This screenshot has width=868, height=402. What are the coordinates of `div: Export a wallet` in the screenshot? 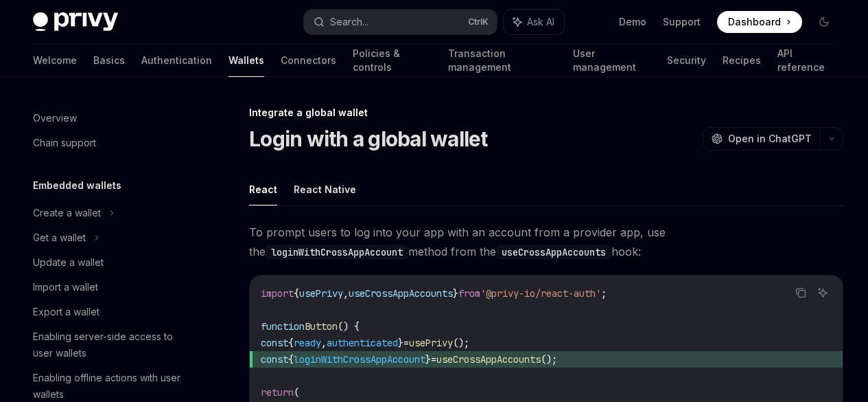 It's located at (66, 312).